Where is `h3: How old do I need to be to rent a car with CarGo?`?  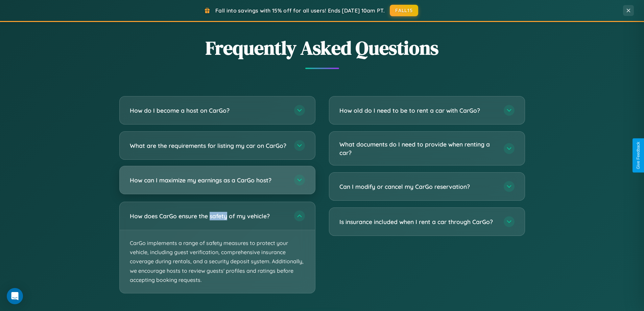 h3: How old do I need to be to rent a car with CarGo? is located at coordinates (418, 110).